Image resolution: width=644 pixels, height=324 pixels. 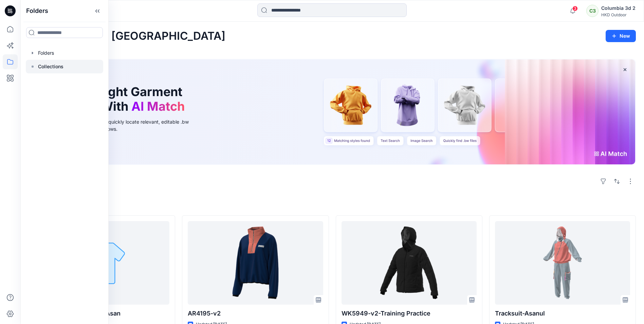 I want to click on div: Columbia 3d 2, so click(x=618, y=8).